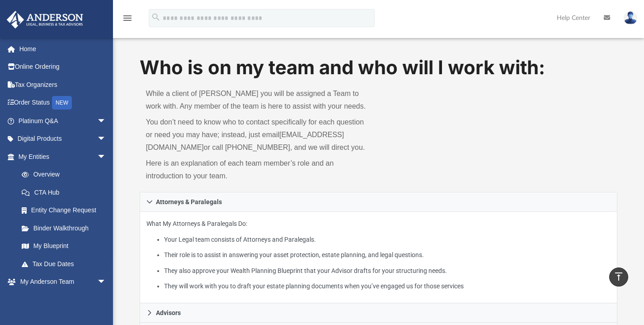  Describe the element at coordinates (379, 255) in the screenshot. I see `p: What My Attorneys & Paralegals Do:` at that location.